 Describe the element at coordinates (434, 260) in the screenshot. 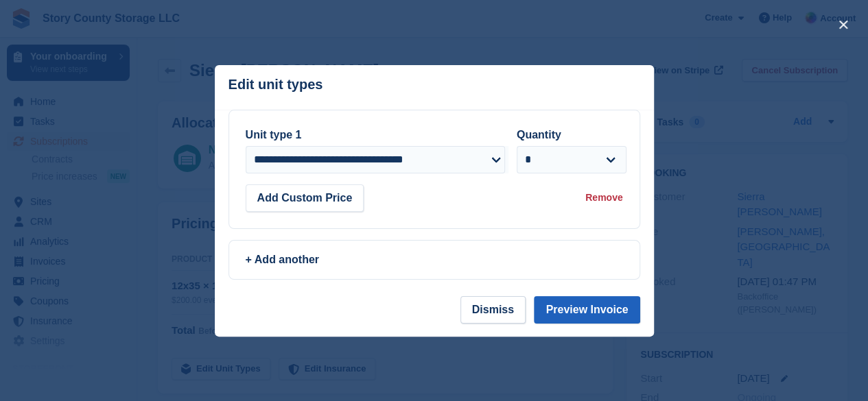

I see `div: + Add another` at that location.